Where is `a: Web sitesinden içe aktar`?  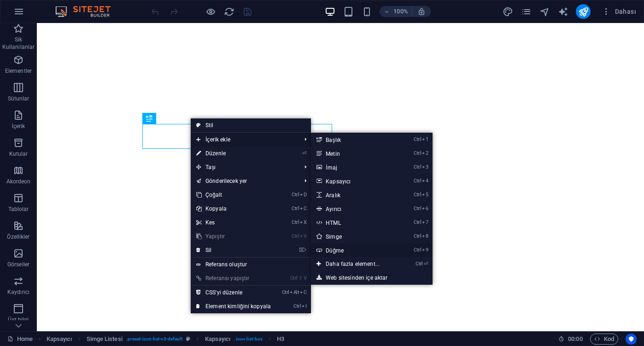 a: Web sitesinden içe aktar is located at coordinates (372, 278).